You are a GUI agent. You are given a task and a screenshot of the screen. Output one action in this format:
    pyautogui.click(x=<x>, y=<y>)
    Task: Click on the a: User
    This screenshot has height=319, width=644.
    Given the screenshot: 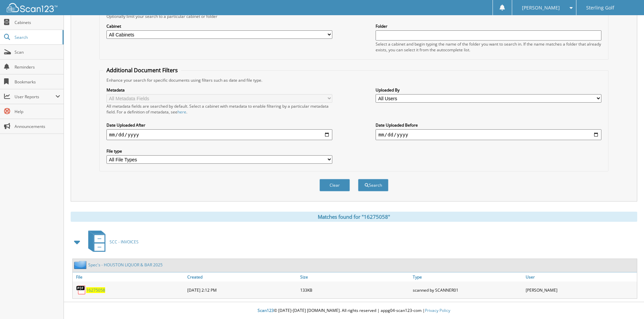 What is the action you would take?
    pyautogui.click(x=580, y=277)
    